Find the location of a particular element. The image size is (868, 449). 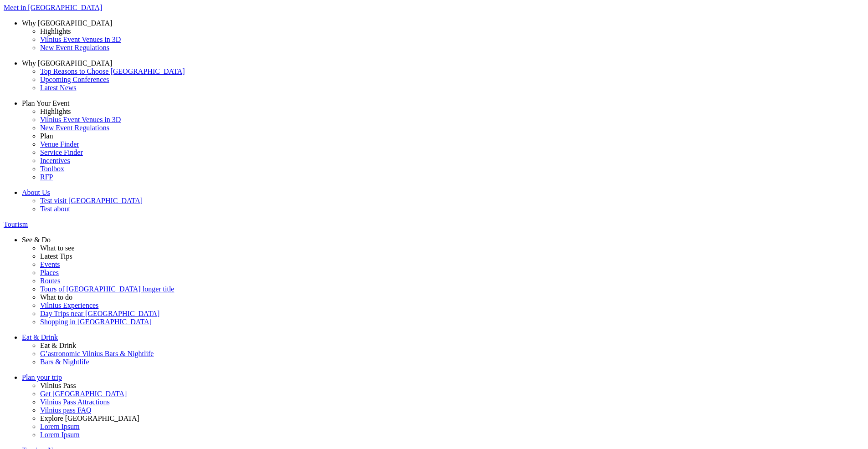

span: Vilnius Pass is located at coordinates (58, 385).